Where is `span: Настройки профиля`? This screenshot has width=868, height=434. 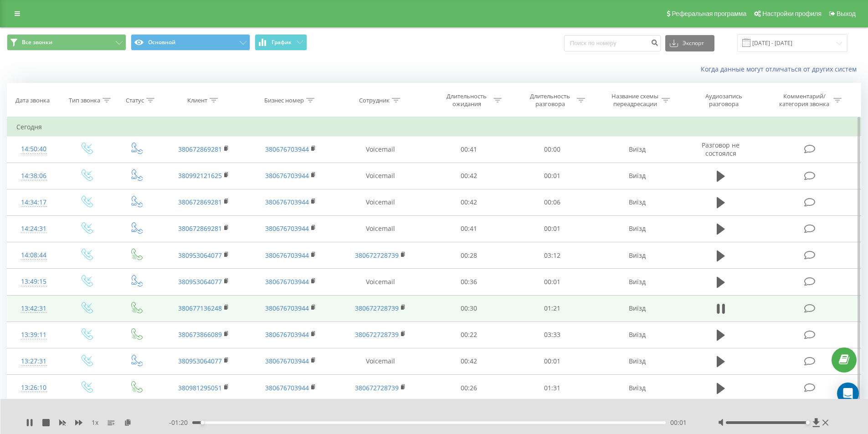 span: Настройки профиля is located at coordinates (792, 14).